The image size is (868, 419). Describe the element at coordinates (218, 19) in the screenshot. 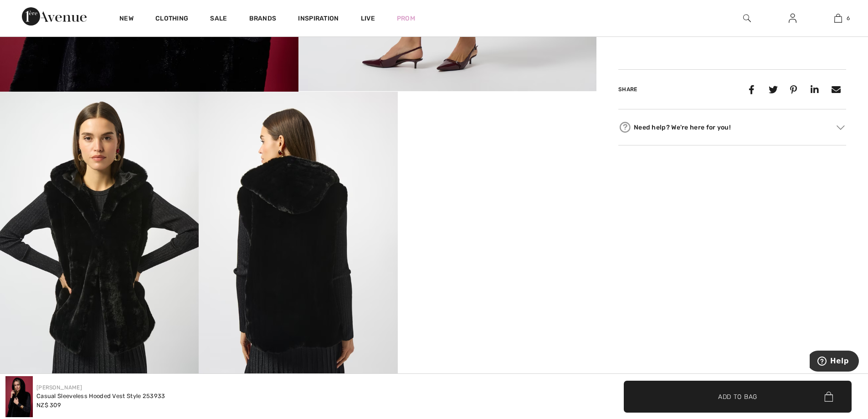

I see `a: Sale` at that location.